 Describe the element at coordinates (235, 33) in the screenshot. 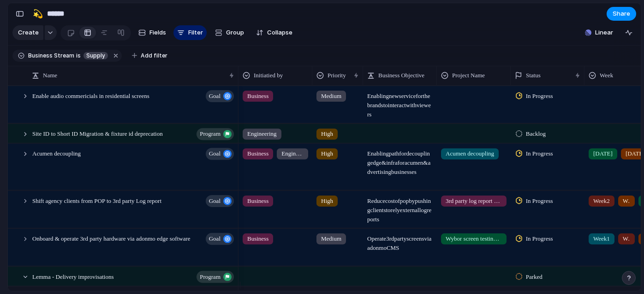

I see `span: Group` at that location.